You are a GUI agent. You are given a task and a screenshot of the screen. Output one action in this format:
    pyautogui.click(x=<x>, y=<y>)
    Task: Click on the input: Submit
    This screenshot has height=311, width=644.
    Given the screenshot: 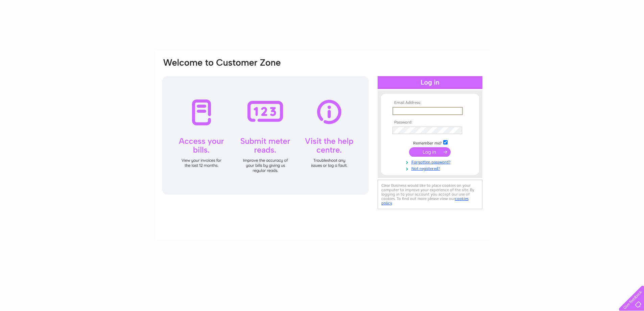 What is the action you would take?
    pyautogui.click(x=430, y=152)
    